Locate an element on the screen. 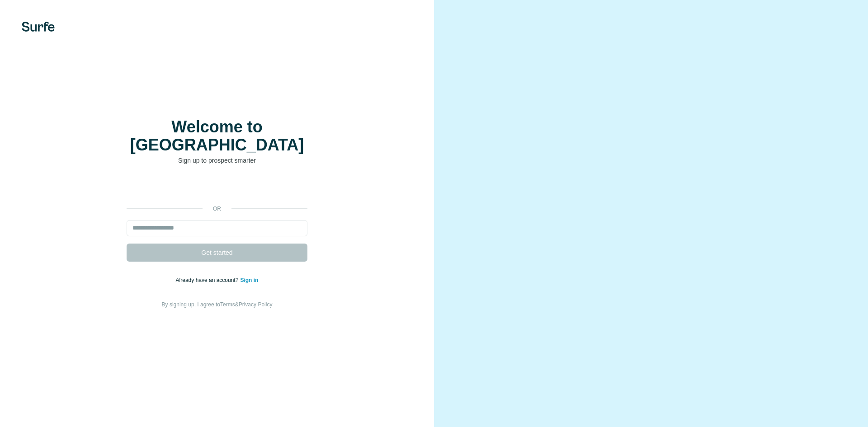 This screenshot has width=868, height=427. img: Surfe's logo is located at coordinates (38, 27).